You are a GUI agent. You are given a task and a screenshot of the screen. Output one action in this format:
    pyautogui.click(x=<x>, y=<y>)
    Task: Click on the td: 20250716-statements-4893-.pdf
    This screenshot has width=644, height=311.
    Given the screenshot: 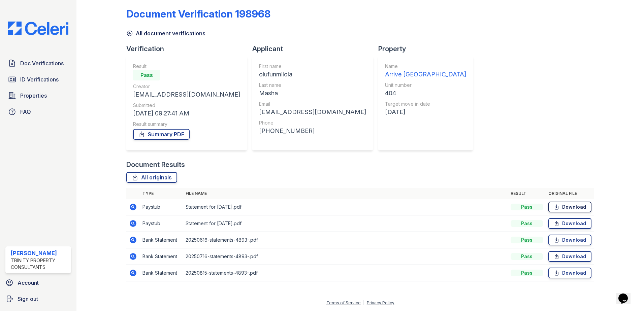 What is the action you would take?
    pyautogui.click(x=345, y=257)
    